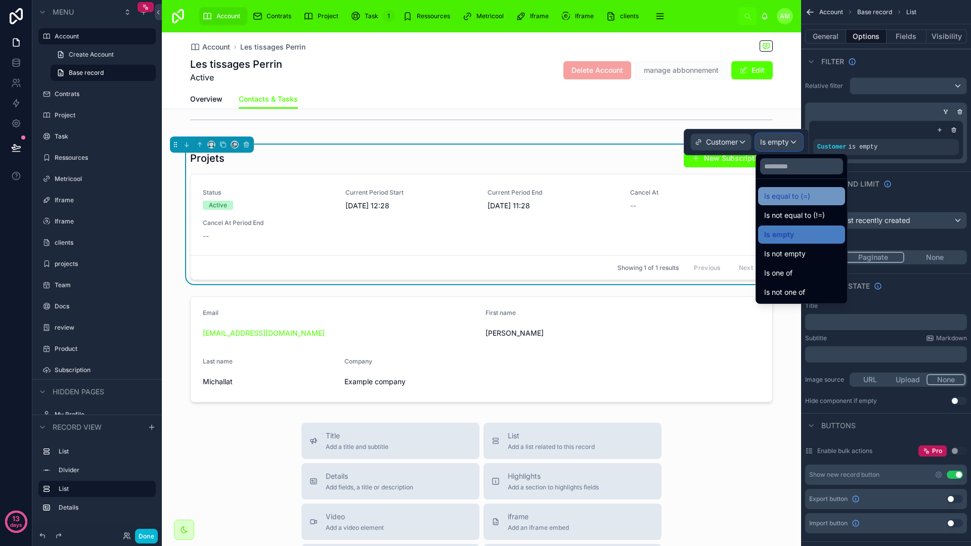 The image size is (971, 546). What do you see at coordinates (206, 100) in the screenshot?
I see `a: Overview` at bounding box center [206, 100].